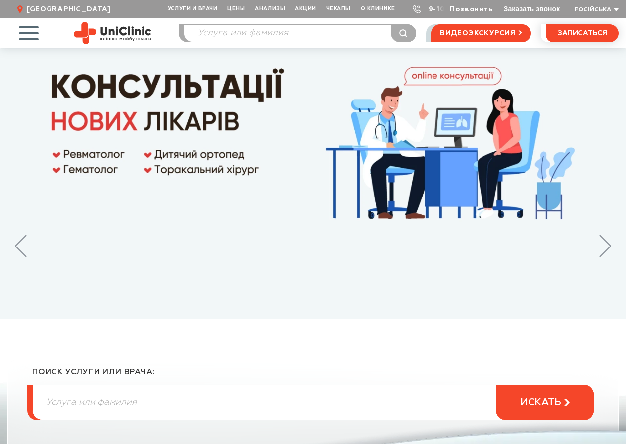 The height and width of the screenshot is (444, 626). I want to click on span: Російська, so click(593, 10).